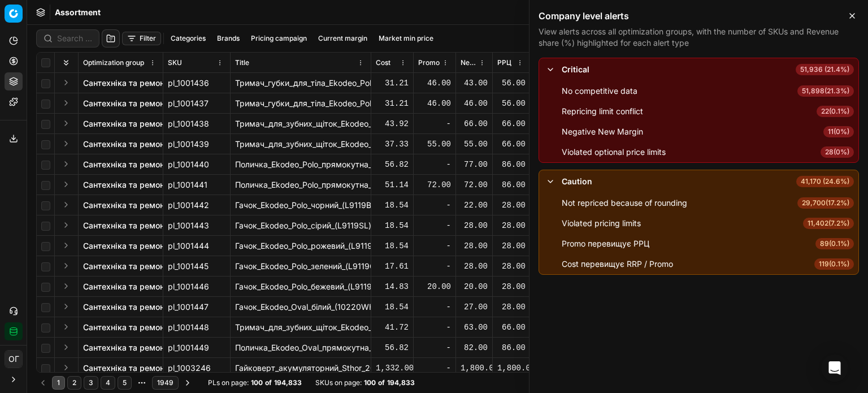  Describe the element at coordinates (392, 267) in the screenshot. I see `div: 17.61` at that location.